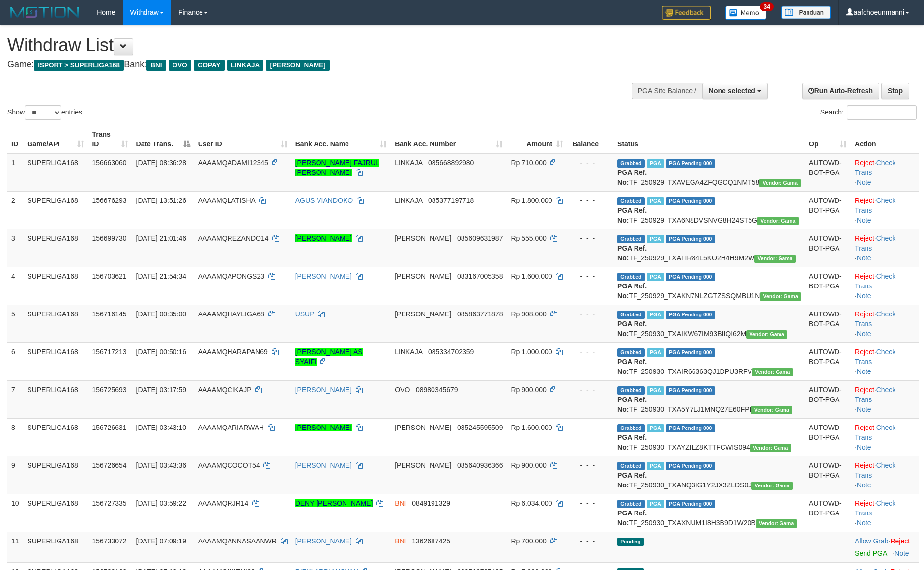  I want to click on span: Copy 085334702359 to clipboard, so click(450, 352).